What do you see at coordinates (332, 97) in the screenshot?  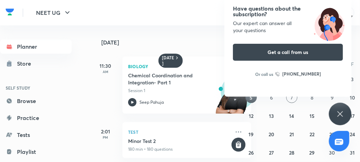 I see `button: October 9, 2025` at bounding box center [332, 97].